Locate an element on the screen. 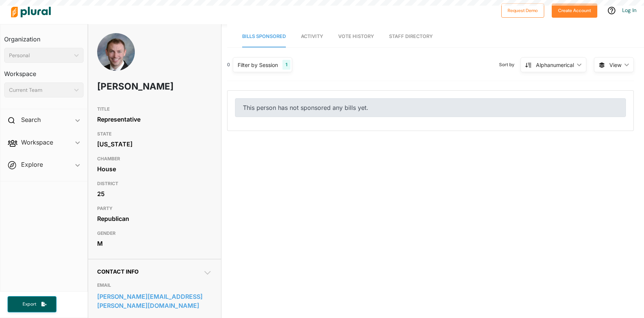 Image resolution: width=644 pixels, height=318 pixels. h3: STATE is located at coordinates (154, 134).